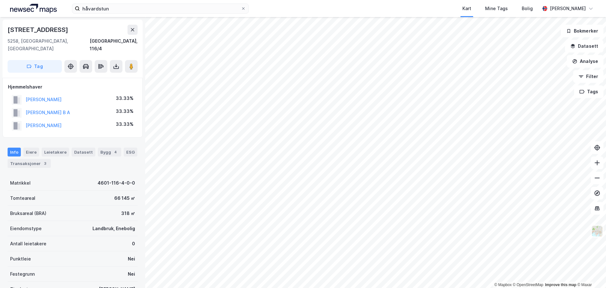 The image size is (606, 288). What do you see at coordinates (28, 213) in the screenshot?
I see `div: Bruksareal (BRA)` at bounding box center [28, 213].